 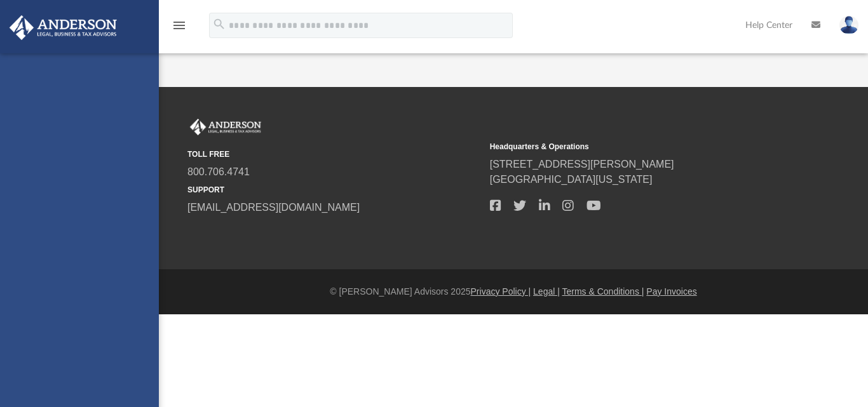 I want to click on img: User Pic, so click(x=849, y=24).